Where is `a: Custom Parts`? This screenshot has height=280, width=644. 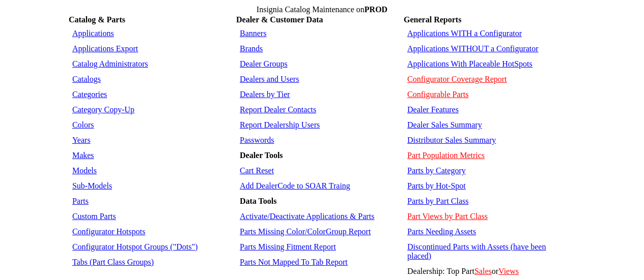
a: Custom Parts is located at coordinates (94, 216).